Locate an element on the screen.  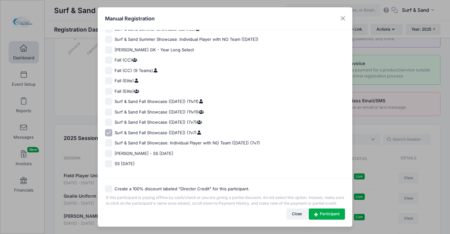
label: Create a 100% discount labeled "Director Credit" for this participant. is located at coordinates (182, 189).